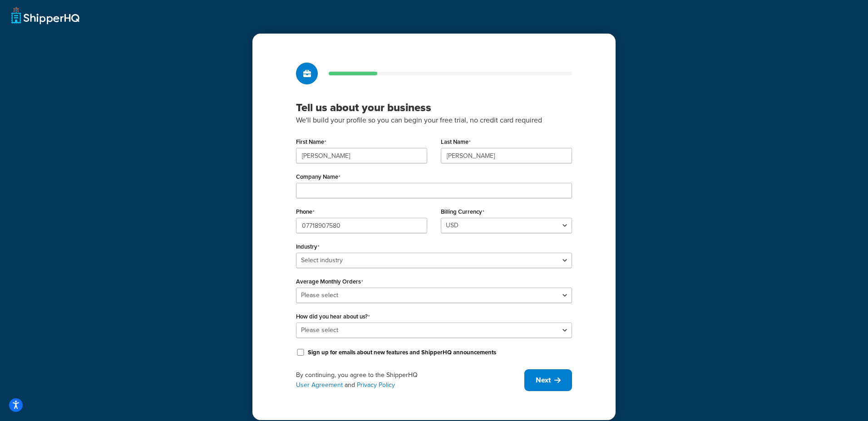 The height and width of the screenshot is (421, 868). I want to click on label: Industry, so click(308, 247).